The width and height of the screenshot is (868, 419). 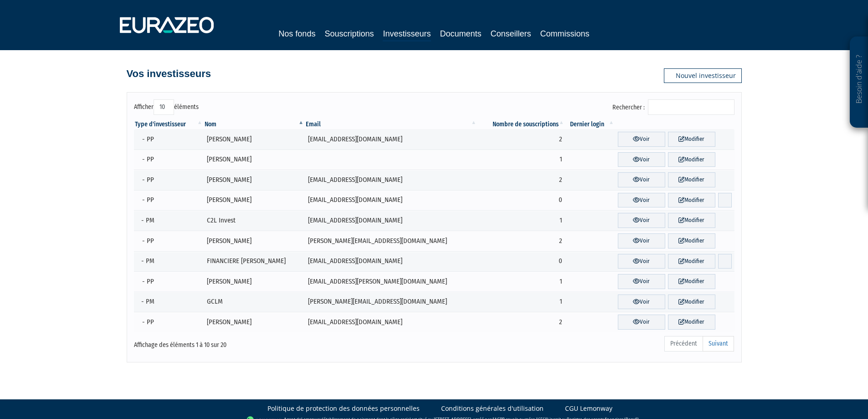 I want to click on th: Nom : activer pour trier la colonne par ordre d&eacute;croissant, so click(x=254, y=124).